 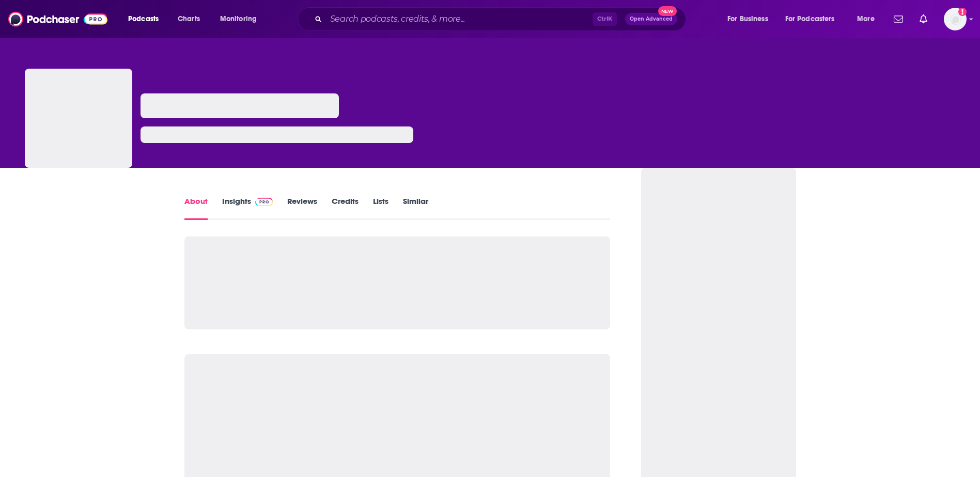 I want to click on img: User Profile, so click(x=956, y=19).